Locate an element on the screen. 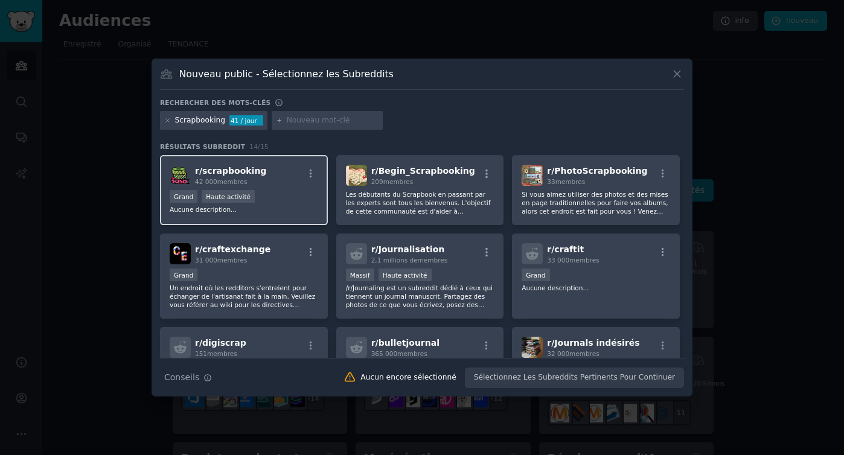 The image size is (844, 455). p: Si vous aimez utiliser des photos et des mises en page traditionnelles pour faire vos albums, alo... is located at coordinates (596, 203).